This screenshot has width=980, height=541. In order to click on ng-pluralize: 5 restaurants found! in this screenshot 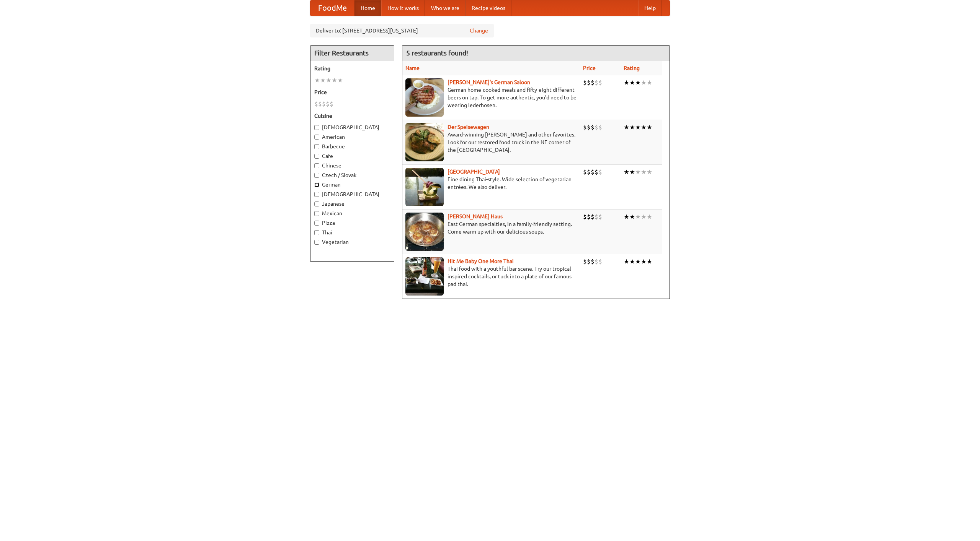, I will do `click(437, 53)`.